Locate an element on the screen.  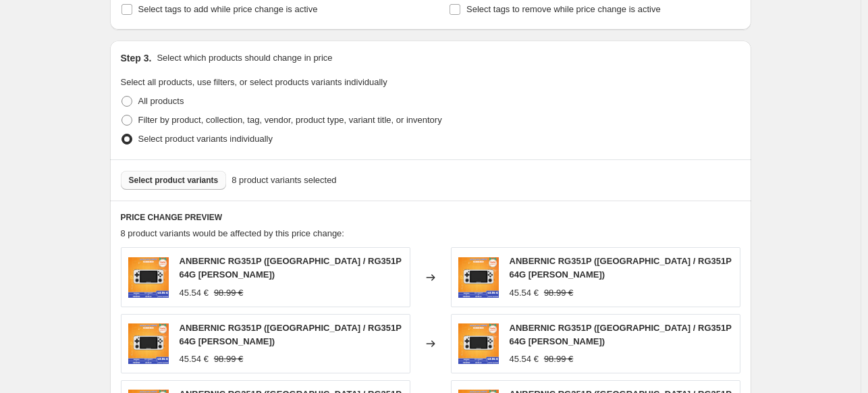
span: Select product variants individually is located at coordinates (205, 138).